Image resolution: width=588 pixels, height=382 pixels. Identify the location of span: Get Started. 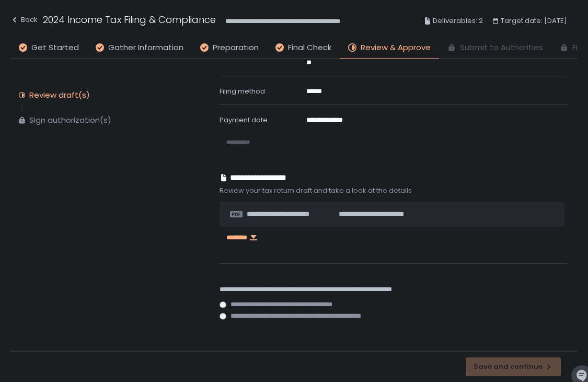
(55, 47).